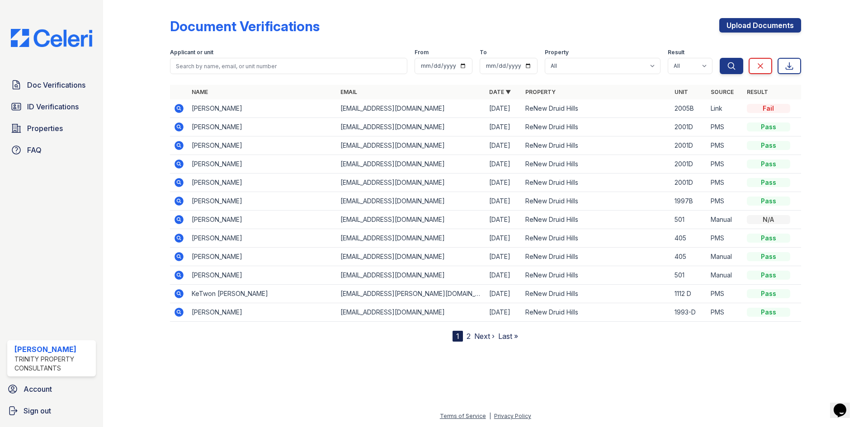 The height and width of the screenshot is (427, 868). What do you see at coordinates (45, 128) in the screenshot?
I see `span: Properties` at bounding box center [45, 128].